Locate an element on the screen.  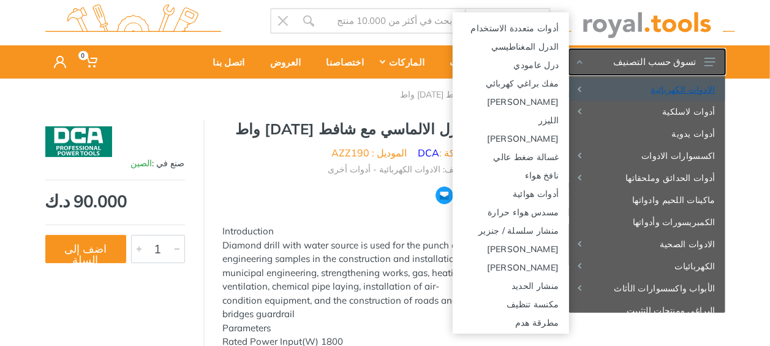
li: الماركة : is located at coordinates (446, 153).